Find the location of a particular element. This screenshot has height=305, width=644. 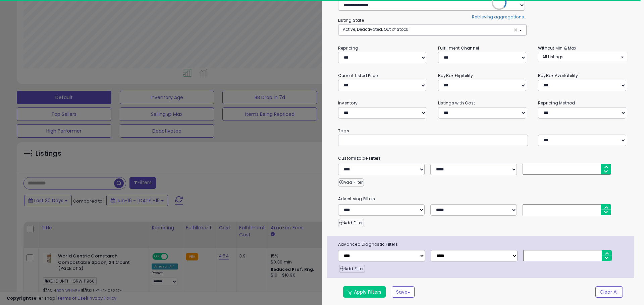

button: Save is located at coordinates (403, 292).